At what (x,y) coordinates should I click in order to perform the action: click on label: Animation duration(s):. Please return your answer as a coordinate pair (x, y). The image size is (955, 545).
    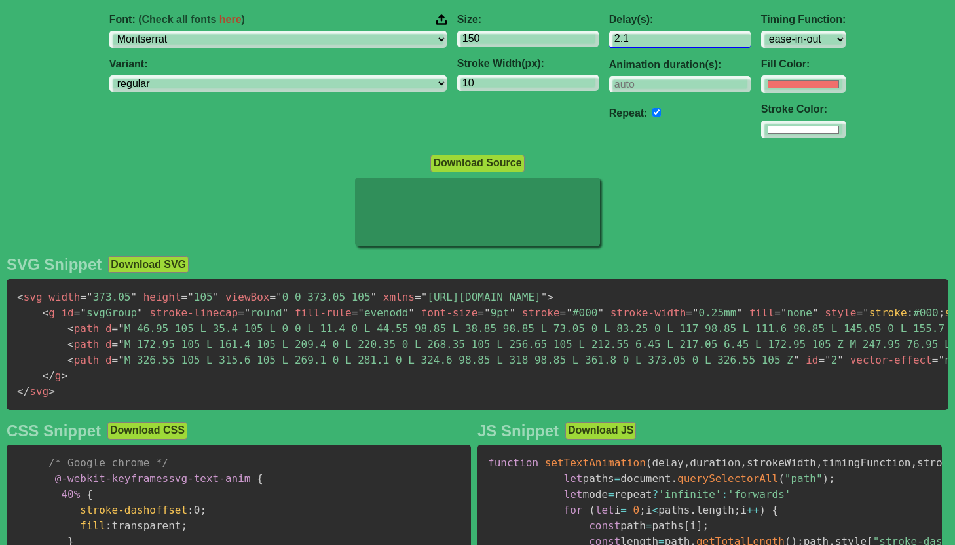
    Looking at the image, I should click on (680, 65).